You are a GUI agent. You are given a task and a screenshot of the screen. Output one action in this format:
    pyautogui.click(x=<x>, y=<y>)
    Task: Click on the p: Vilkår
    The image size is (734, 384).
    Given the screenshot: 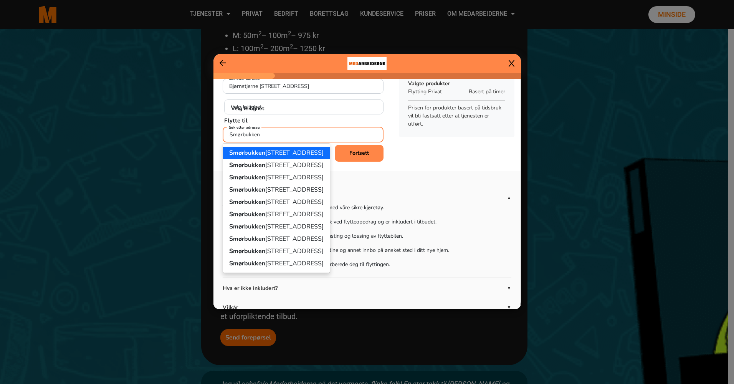 What is the action you would take?
    pyautogui.click(x=365, y=307)
    